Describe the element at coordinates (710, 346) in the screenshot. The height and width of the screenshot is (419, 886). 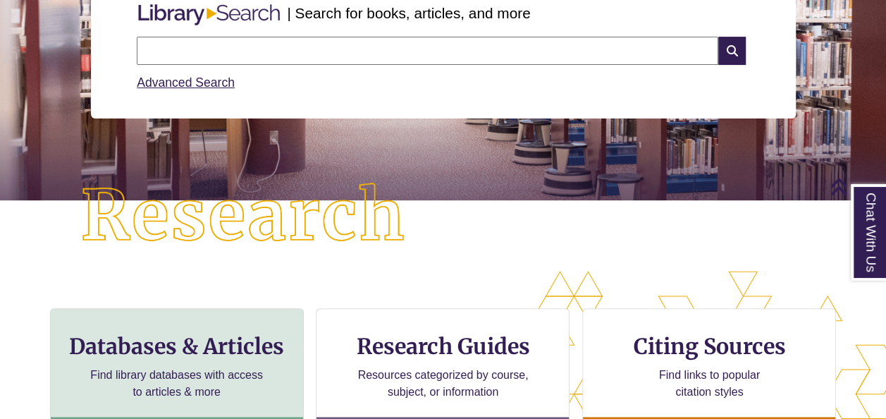
I see `h3: Citing Sources` at that location.